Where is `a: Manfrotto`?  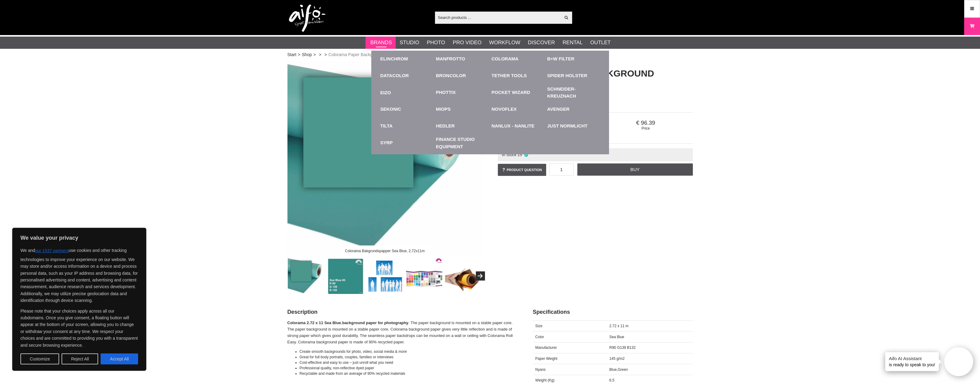 a: Manfrotto is located at coordinates (451, 59).